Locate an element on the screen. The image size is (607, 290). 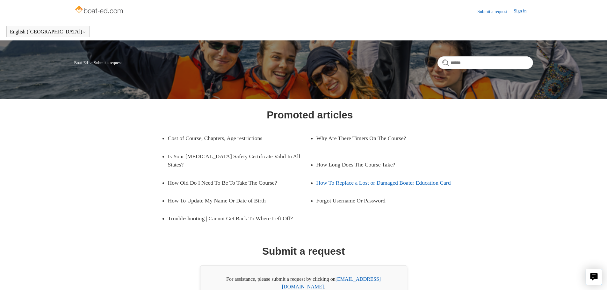
a: How Old Do I Need To Be To Take The Course? is located at coordinates (234, 183).